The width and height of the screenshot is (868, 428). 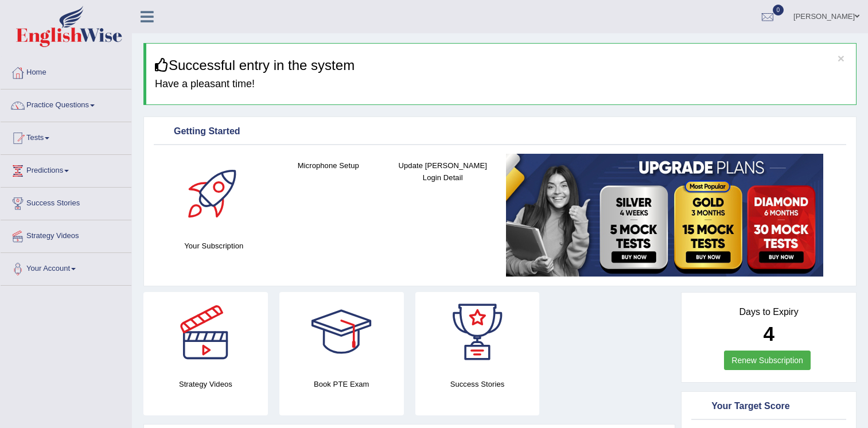 I want to click on a: Renew Subscription, so click(x=767, y=360).